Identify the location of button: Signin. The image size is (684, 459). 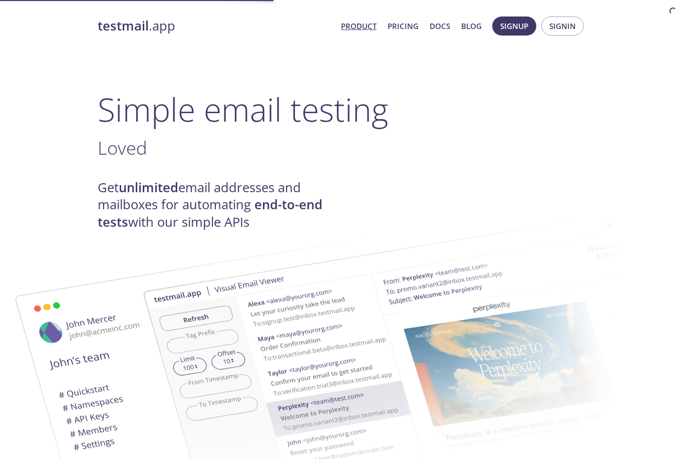
(562, 26).